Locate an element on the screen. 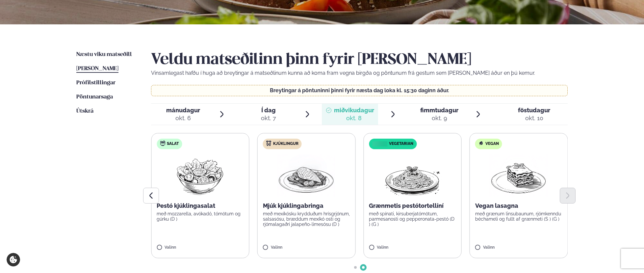 Image resolution: width=644 pixels, height=273 pixels. button: Next slide is located at coordinates (568, 196).